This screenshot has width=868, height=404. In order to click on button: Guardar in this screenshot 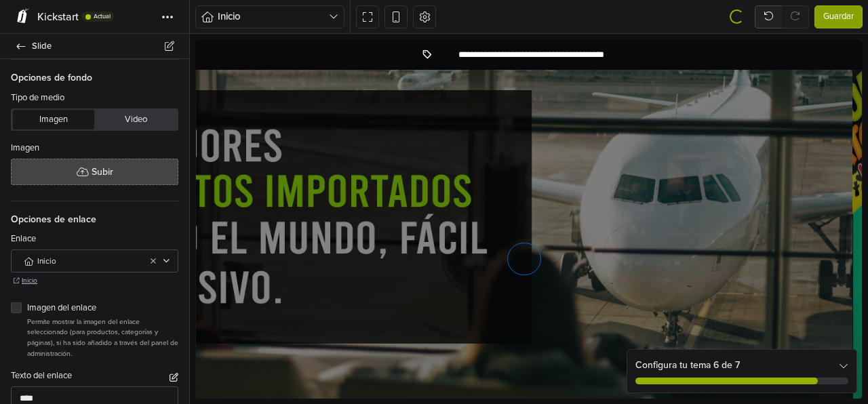, I will do `click(838, 17)`.